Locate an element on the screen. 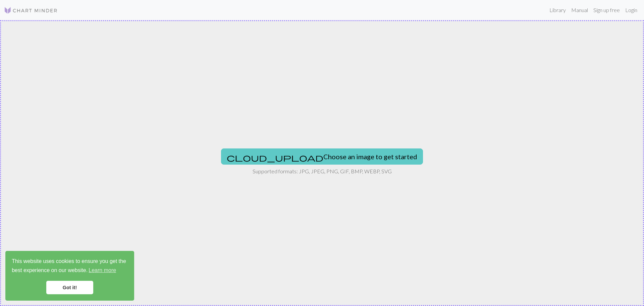 Image resolution: width=644 pixels, height=306 pixels. a: Library is located at coordinates (557, 10).